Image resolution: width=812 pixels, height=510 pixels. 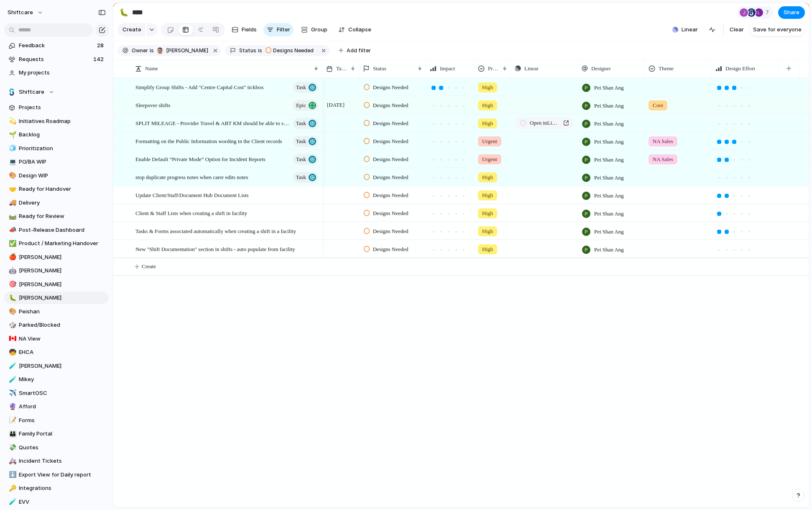 What do you see at coordinates (57, 135) in the screenshot?
I see `div: 🌱Backlog` at bounding box center [57, 135].